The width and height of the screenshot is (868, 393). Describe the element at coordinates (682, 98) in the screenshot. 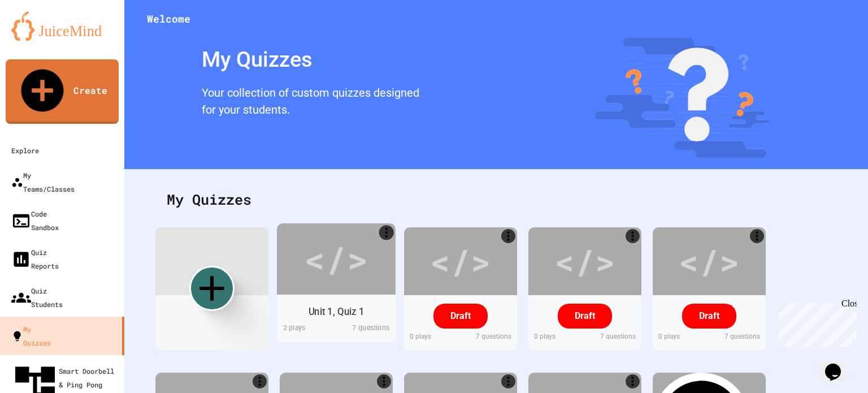

I see `img: banner-image-my-quizzes.png` at that location.